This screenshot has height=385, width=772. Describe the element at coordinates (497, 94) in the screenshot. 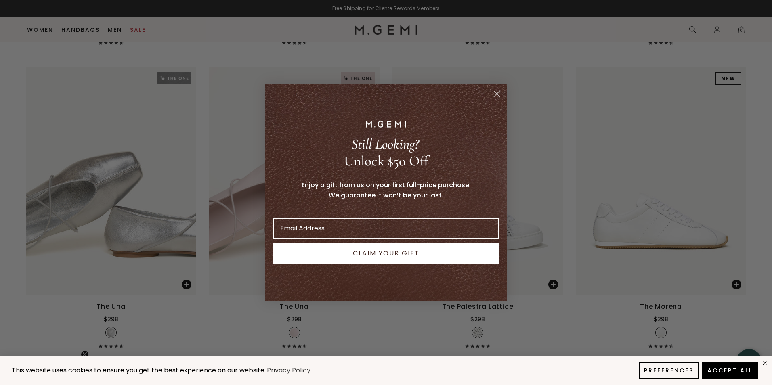

I see `button: Close dialog` at that location.